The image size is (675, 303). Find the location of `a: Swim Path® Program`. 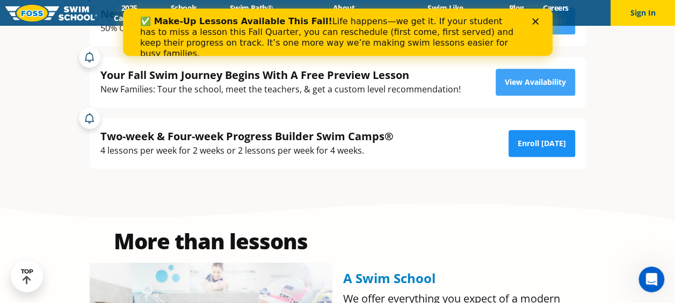

a: Swim Path® Program is located at coordinates (251, 13).